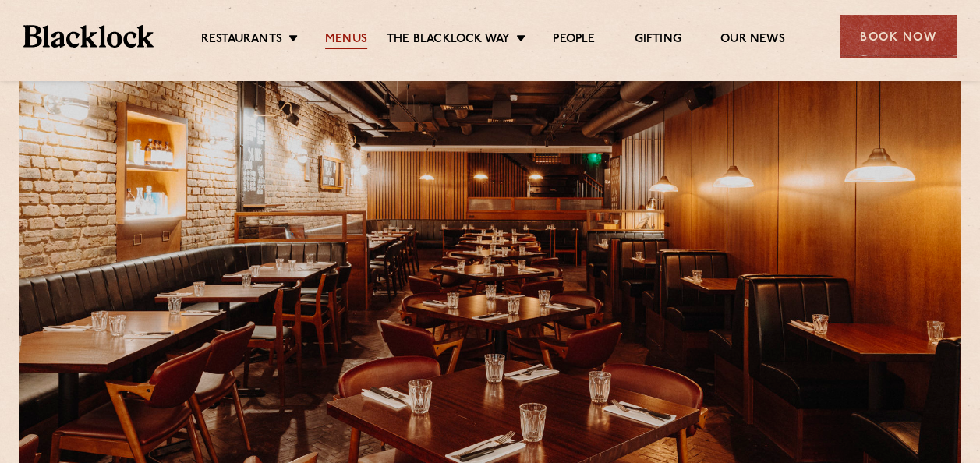  Describe the element at coordinates (574, 40) in the screenshot. I see `a: People` at that location.